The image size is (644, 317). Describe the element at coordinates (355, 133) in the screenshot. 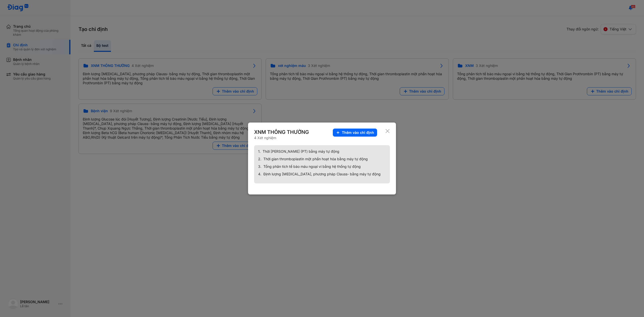

I see `button: Thêm vào chỉ định` at that location.